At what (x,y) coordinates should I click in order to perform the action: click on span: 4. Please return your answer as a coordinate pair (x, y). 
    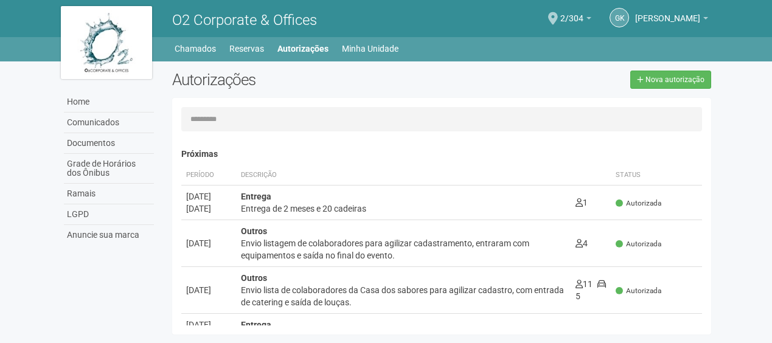
    Looking at the image, I should click on (581, 243).